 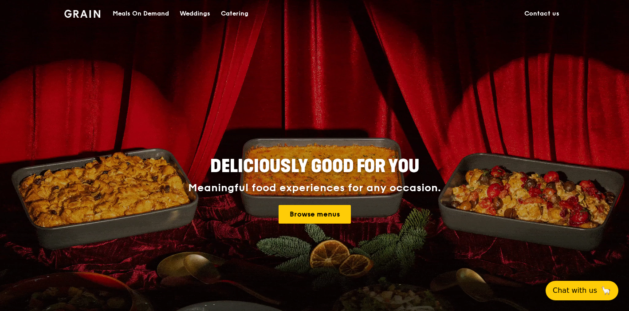 What do you see at coordinates (235, 14) in the screenshot?
I see `div: Catering` at bounding box center [235, 14].